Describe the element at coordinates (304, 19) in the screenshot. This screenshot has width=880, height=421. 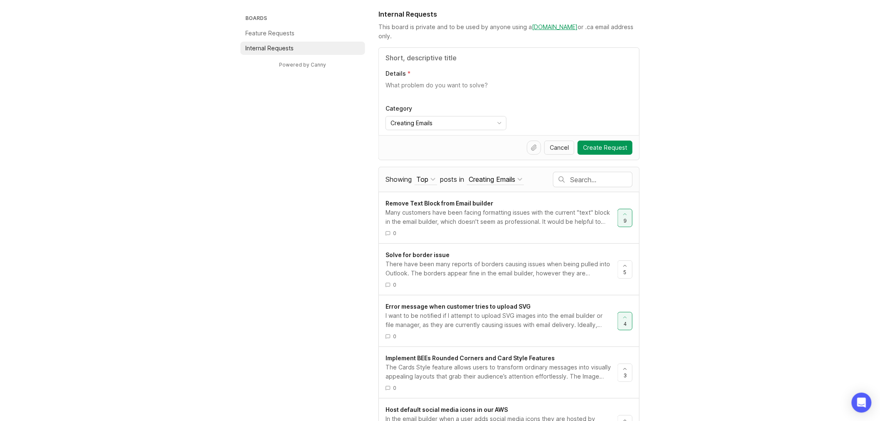
I see `h3: Boards` at that location.